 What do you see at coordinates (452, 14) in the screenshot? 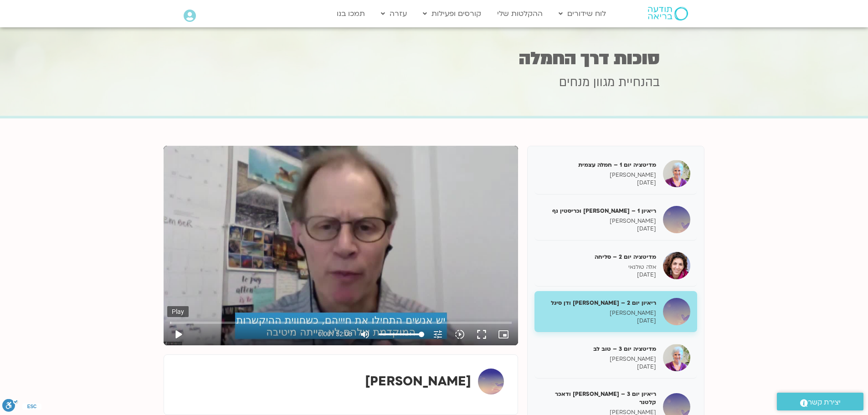
I see `a: קורסים ופעילות` at bounding box center [452, 14].